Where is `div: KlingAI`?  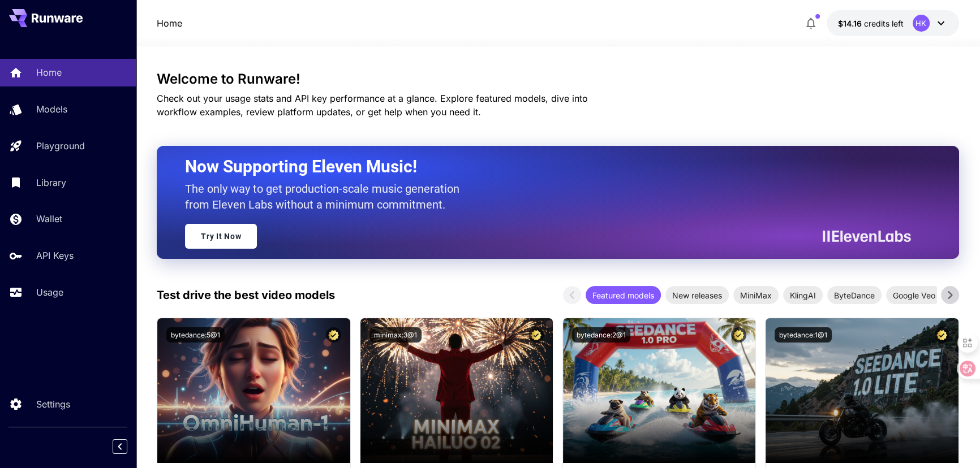
div: KlingAI is located at coordinates (803, 295).